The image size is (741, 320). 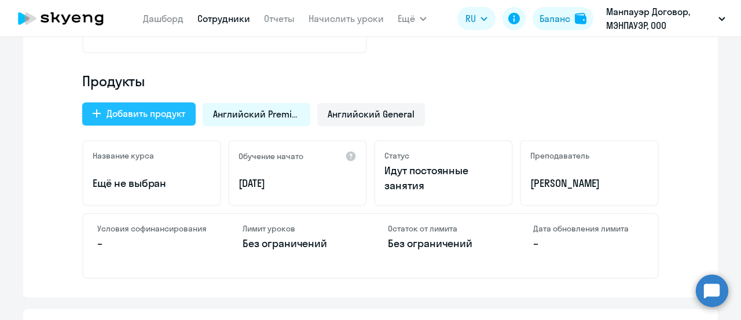 What do you see at coordinates (371, 114) in the screenshot?
I see `span: Английский General` at bounding box center [371, 114].